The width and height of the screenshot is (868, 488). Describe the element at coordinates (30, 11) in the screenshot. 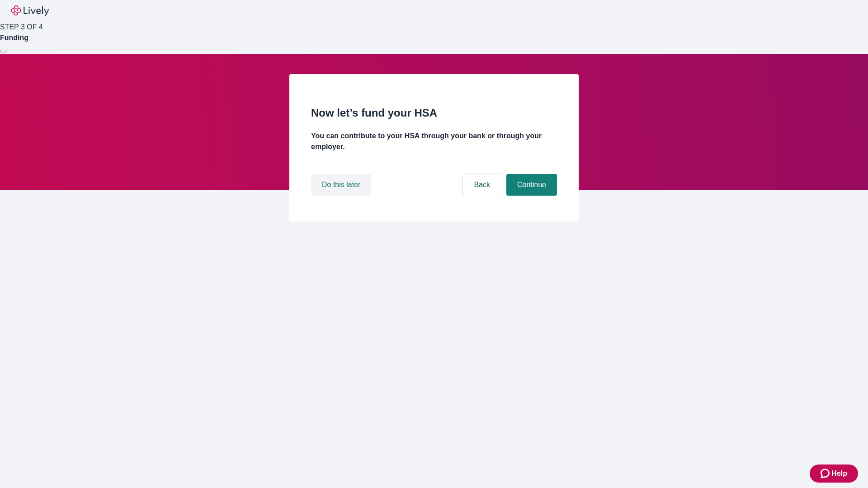

I see `img: Lively` at that location.